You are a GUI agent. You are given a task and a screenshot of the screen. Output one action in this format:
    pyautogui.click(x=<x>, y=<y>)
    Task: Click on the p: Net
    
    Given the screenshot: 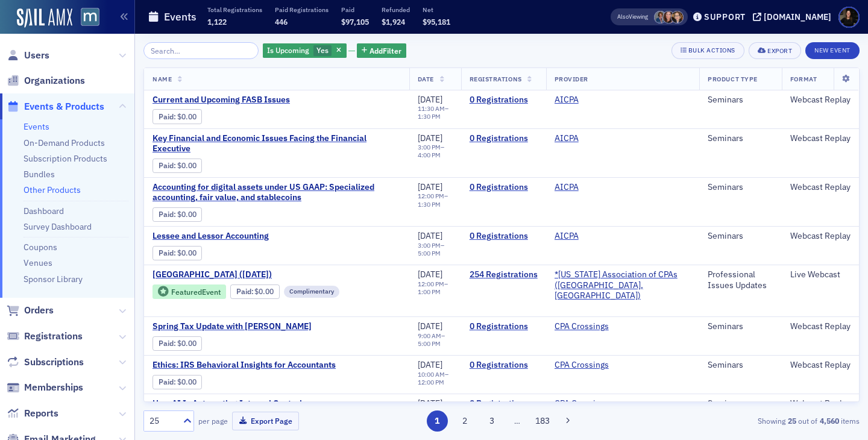 What is the action you would take?
    pyautogui.click(x=437, y=10)
    